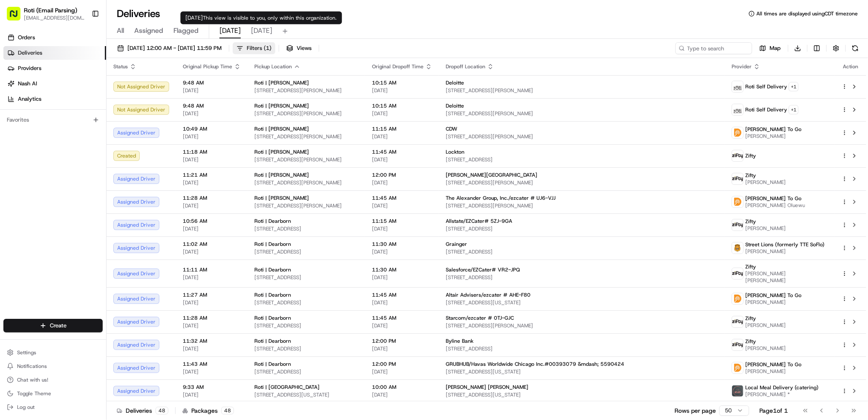 Image resolution: width=868 pixels, height=420 pixels. What do you see at coordinates (54, 84) in the screenshot?
I see `a: Nash AI` at bounding box center [54, 84].